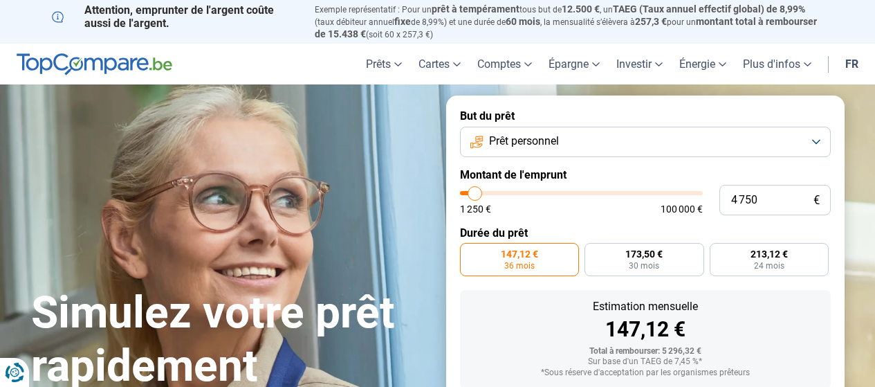 Image resolution: width=875 pixels, height=387 pixels. Describe the element at coordinates (644, 254) in the screenshot. I see `span: 173,50 €` at that location.